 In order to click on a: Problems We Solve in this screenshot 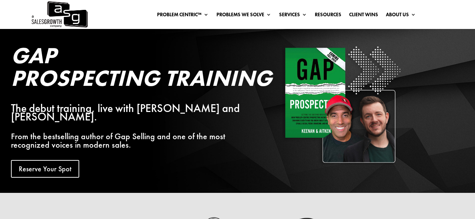, I will do `click(244, 16)`.